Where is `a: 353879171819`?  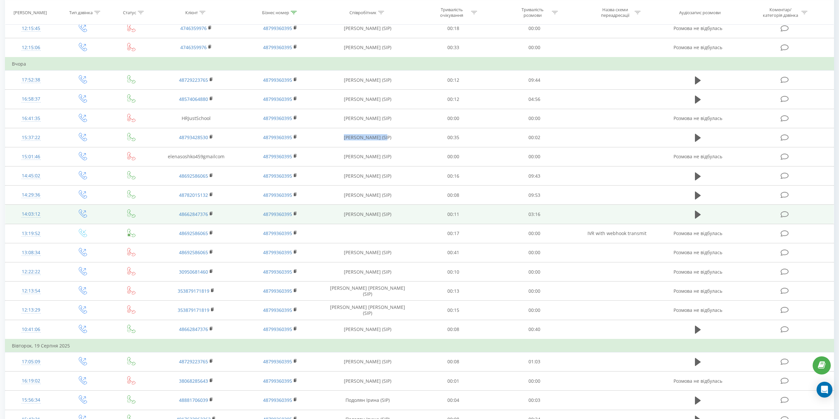
a: 353879171819 is located at coordinates (193, 310).